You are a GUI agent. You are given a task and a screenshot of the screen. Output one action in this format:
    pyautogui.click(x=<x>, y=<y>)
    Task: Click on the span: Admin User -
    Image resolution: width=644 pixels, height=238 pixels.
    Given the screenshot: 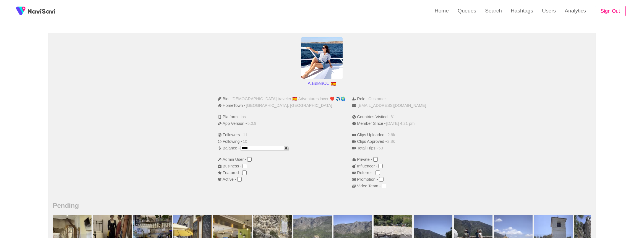 What is the action you would take?
    pyautogui.click(x=232, y=159)
    